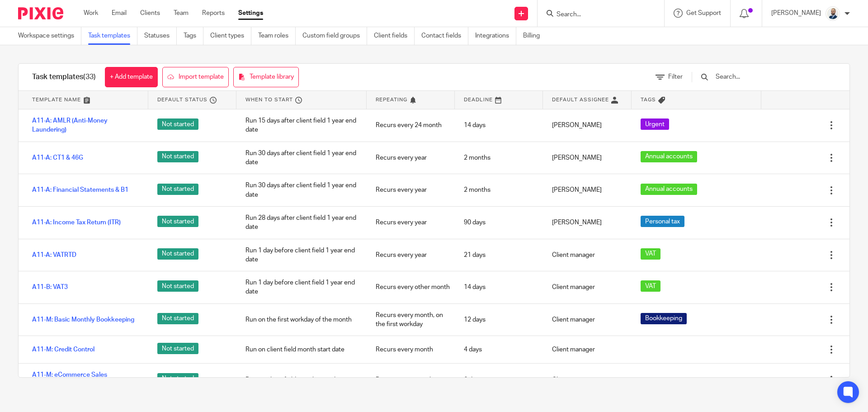  I want to click on a: A11-M: Credit Control, so click(63, 350).